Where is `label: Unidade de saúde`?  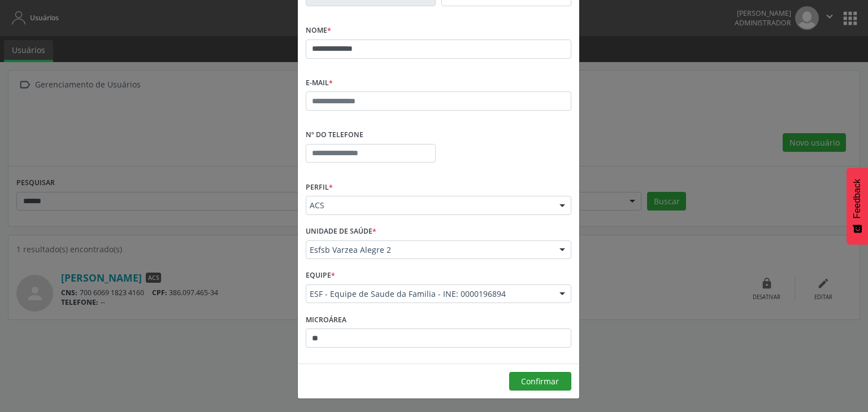
label: Unidade de saúde is located at coordinates (341, 231).